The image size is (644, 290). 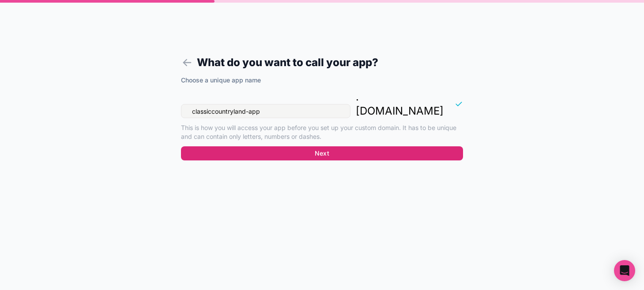 What do you see at coordinates (624, 270) in the screenshot?
I see `div: Open Intercom Messenger` at bounding box center [624, 270].